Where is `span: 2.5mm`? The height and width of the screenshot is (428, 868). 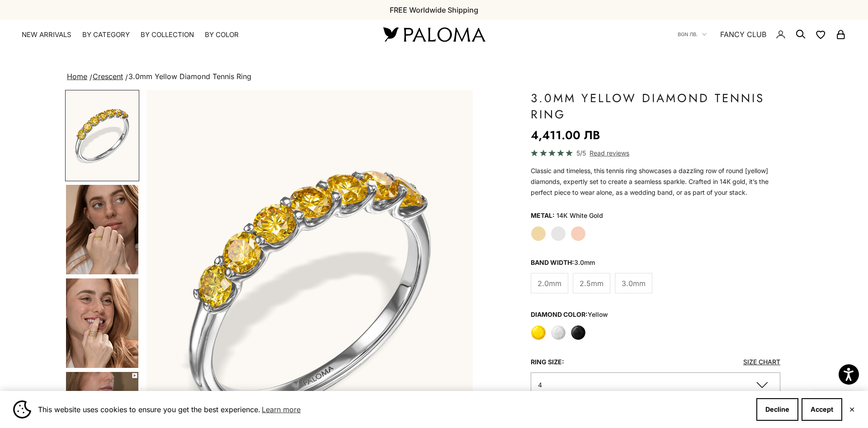 span: 2.5mm is located at coordinates (591, 283).